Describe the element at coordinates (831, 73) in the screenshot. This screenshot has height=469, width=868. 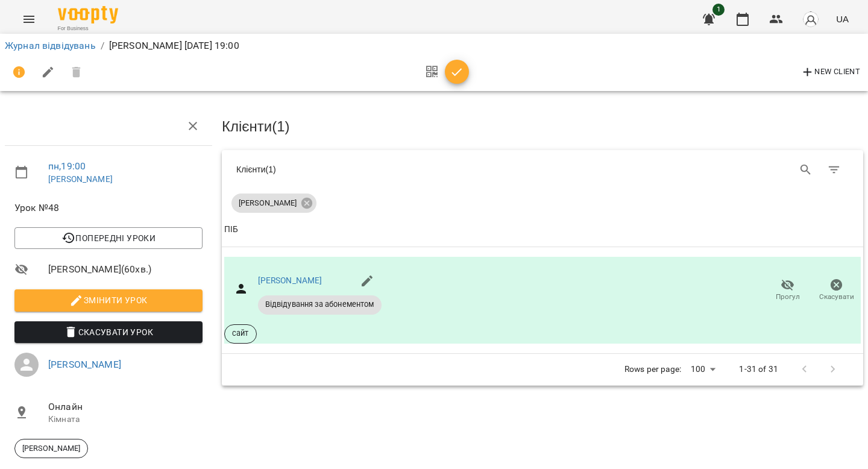
I see `button: New Client` at that location.